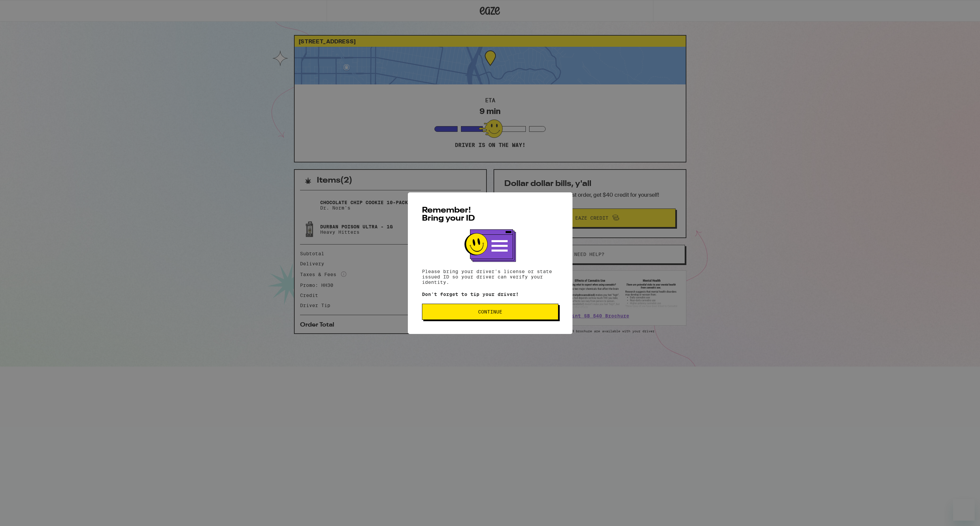  What do you see at coordinates (448, 214) in the screenshot?
I see `span: Remember! Bring your ID` at bounding box center [448, 214].